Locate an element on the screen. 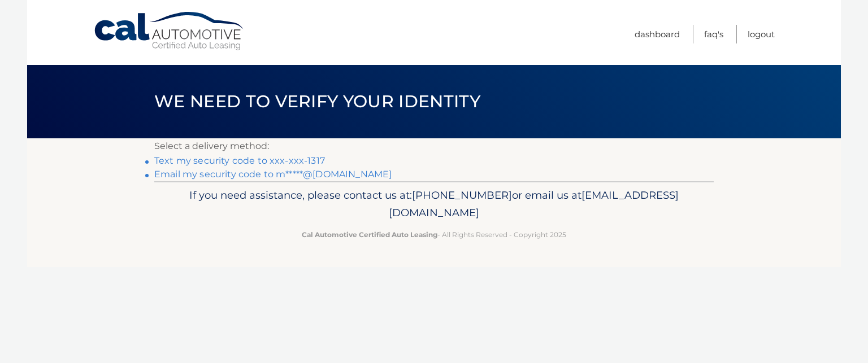  a: Dashboard is located at coordinates (657, 34).